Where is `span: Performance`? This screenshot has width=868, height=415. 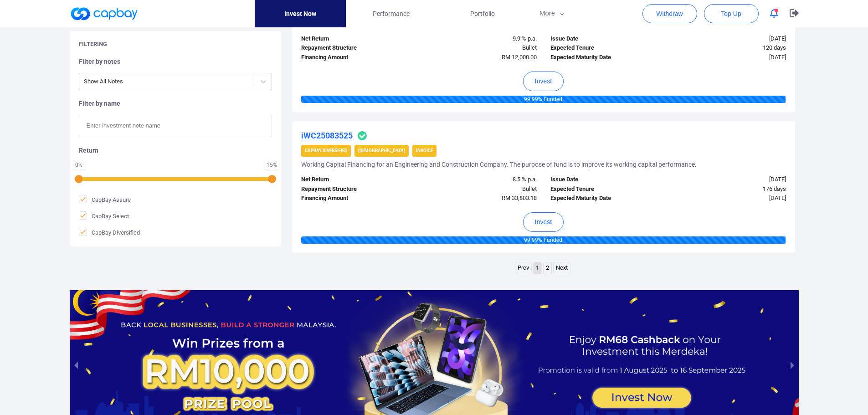 span: Performance is located at coordinates (391, 14).